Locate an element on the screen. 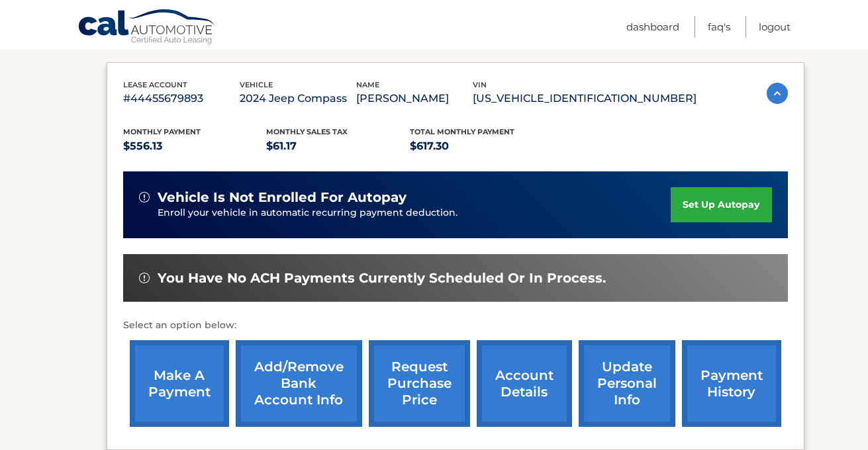  p: $617.30 is located at coordinates (482, 146).